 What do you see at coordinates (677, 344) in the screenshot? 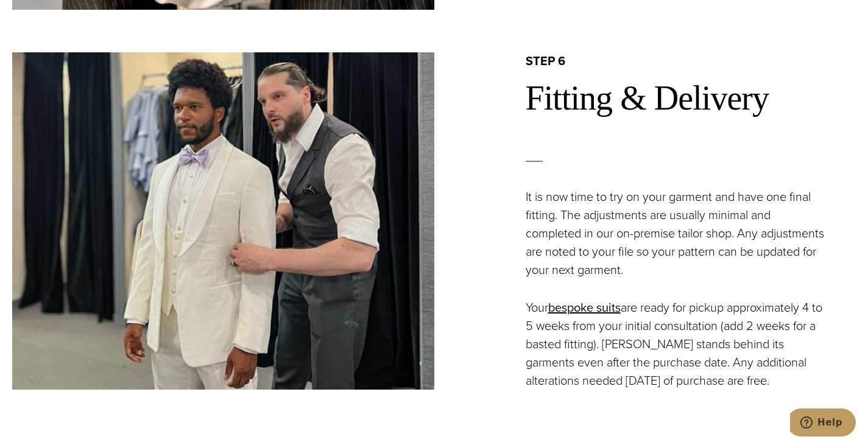
I see `p: Your are ready for pickup approximately 4 to 5 weeks from your initial consultation (add 2 weeks ...` at bounding box center [677, 344].